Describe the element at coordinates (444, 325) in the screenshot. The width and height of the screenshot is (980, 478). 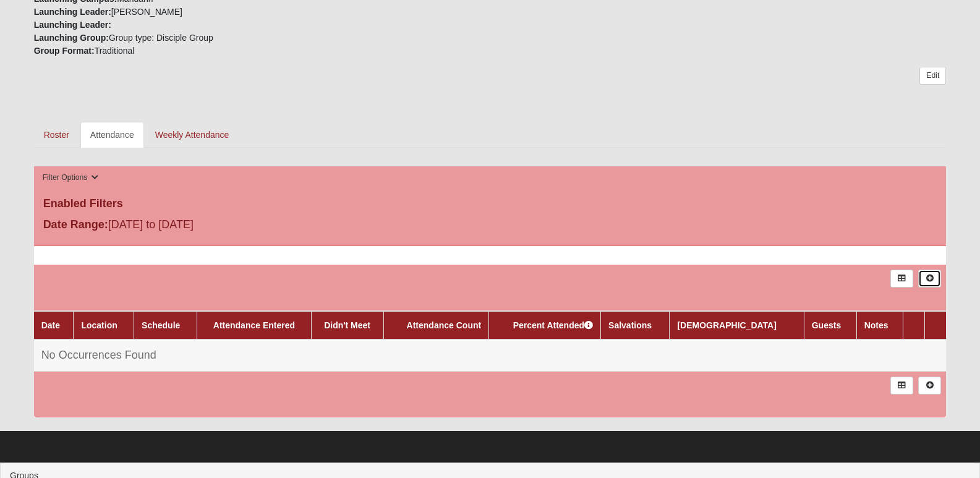
I see `a: Attendance Count` at that location.